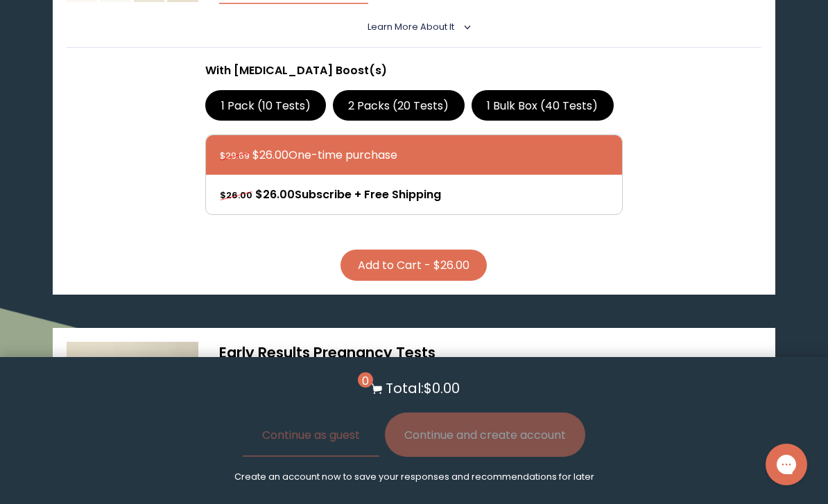 The width and height of the screenshot is (828, 504). Describe the element at coordinates (411, 26) in the screenshot. I see `span: Learn More About it` at that location.